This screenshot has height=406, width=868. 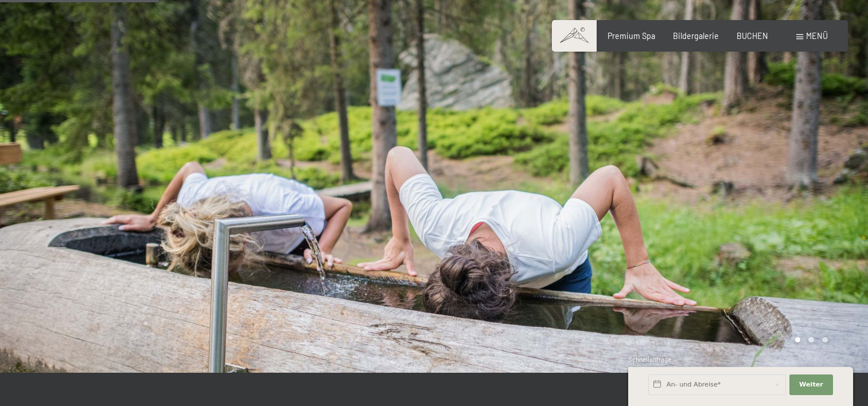 I want to click on a: Bildergalerie, so click(x=696, y=36).